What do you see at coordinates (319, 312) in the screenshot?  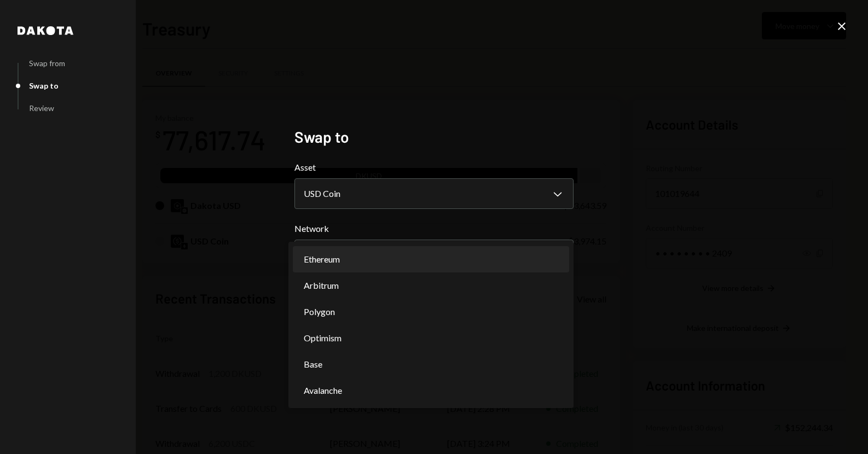 I see `span: Polygon` at bounding box center [319, 312].